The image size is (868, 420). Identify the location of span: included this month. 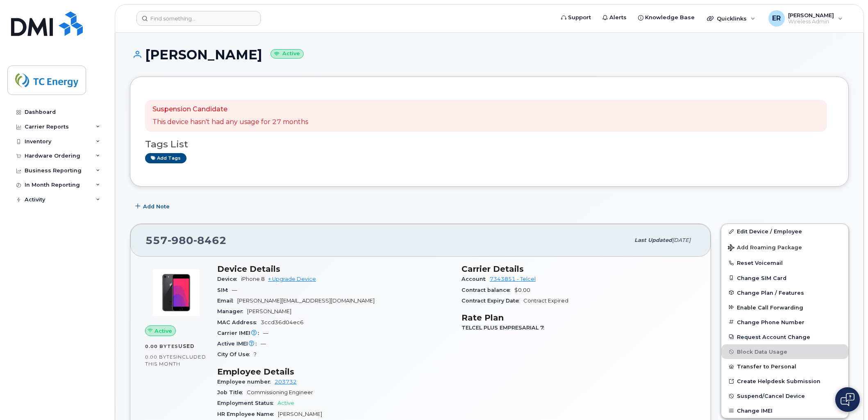
(176, 361).